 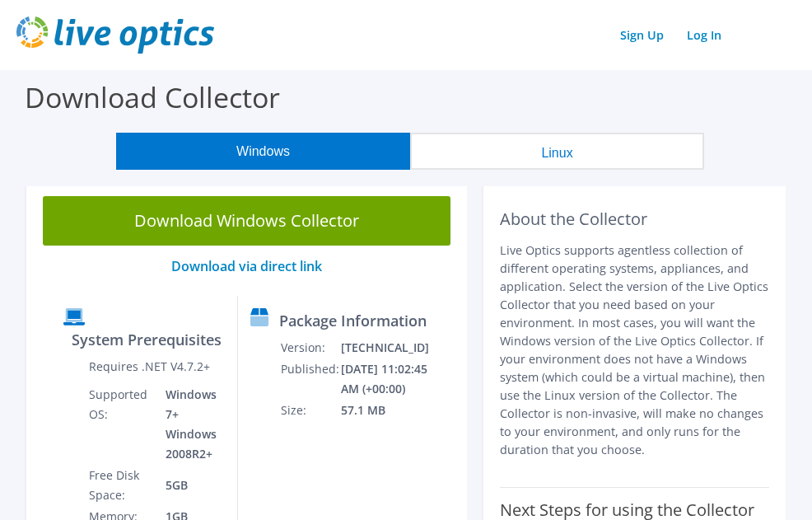 I want to click on td: Size:, so click(x=310, y=410).